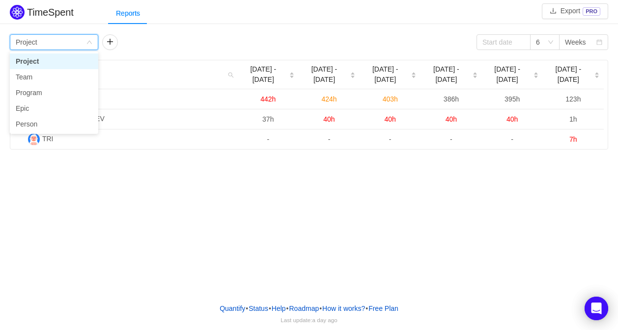  I want to click on button: icon: plus, so click(110, 42).